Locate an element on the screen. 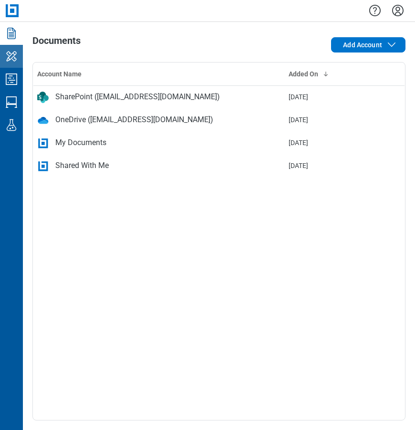 The width and height of the screenshot is (415, 430). button: Add Account is located at coordinates (369, 45).